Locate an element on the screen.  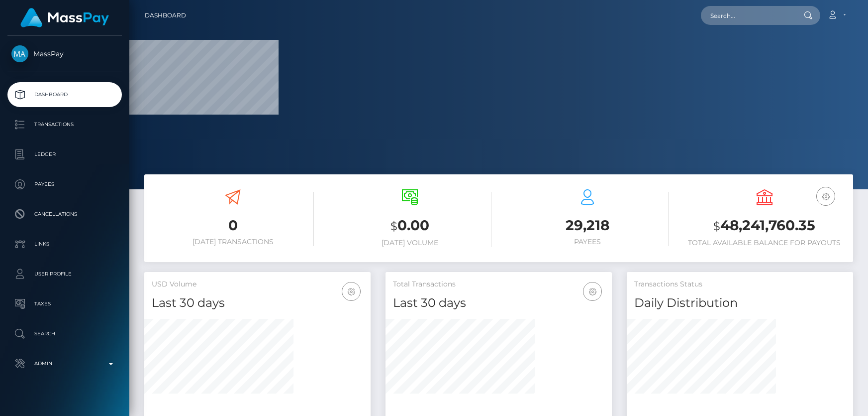
a: User Profile is located at coordinates (65, 274).